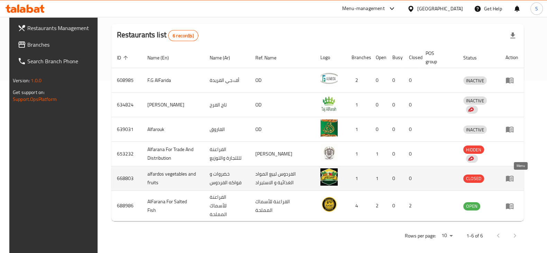  I want to click on th: Open, so click(378, 57).